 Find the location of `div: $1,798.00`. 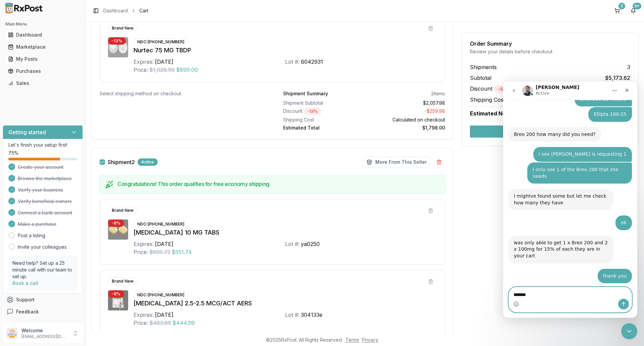

div: $1,798.00 is located at coordinates (406, 128).